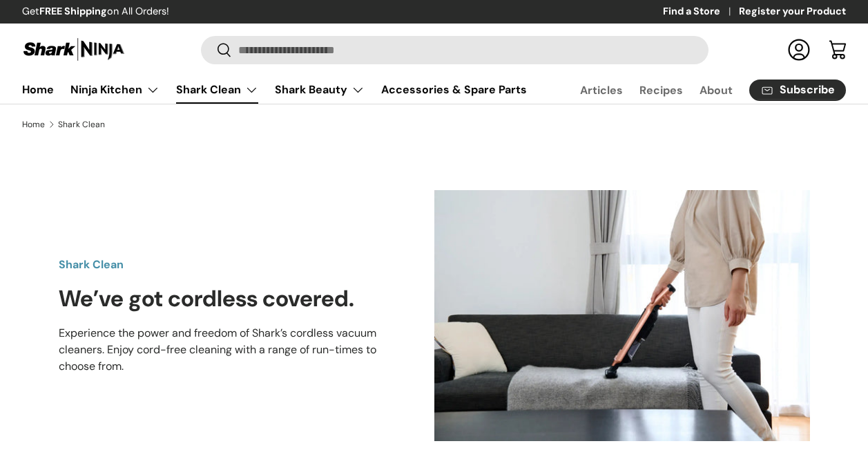 This screenshot has height=466, width=868. What do you see at coordinates (320, 90) in the screenshot?
I see `summary: Shark Beauty` at bounding box center [320, 90].